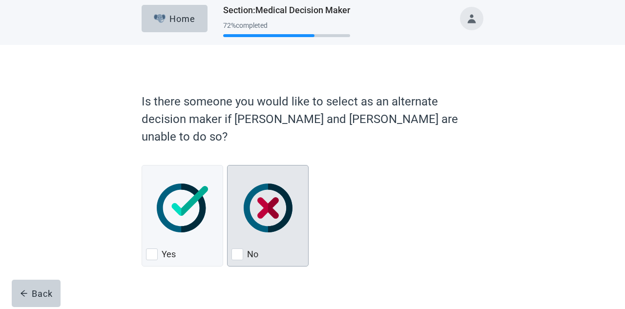 This screenshot has height=309, width=625. I want to click on span: arrow-left, so click(24, 294).